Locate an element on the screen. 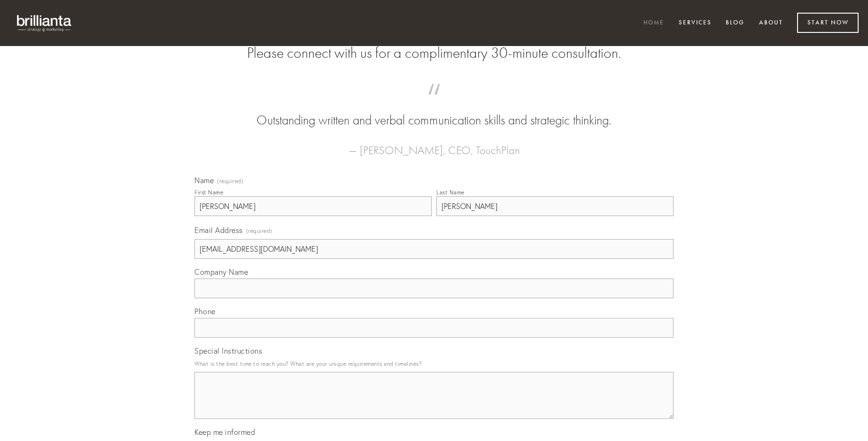 Image resolution: width=868 pixels, height=441 pixels. blockquote: Outstanding written and verbal communication skills and strategic thinking. is located at coordinates (434, 111).